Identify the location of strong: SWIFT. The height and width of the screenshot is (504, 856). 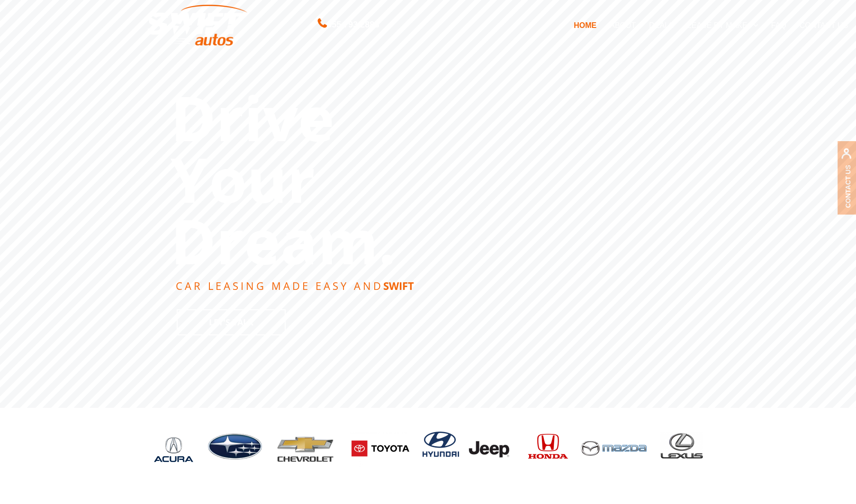
(398, 285).